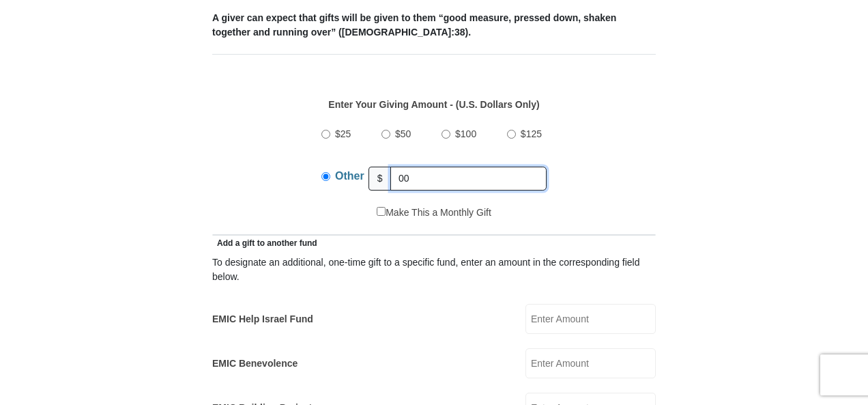 The height and width of the screenshot is (405, 868). What do you see at coordinates (434, 212) in the screenshot?
I see `label: Make This a Monthly Gift` at bounding box center [434, 212].